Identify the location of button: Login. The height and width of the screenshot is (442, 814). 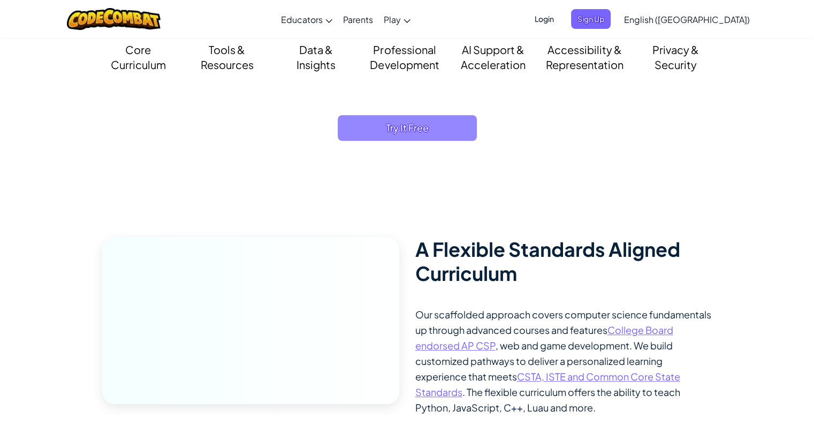
(544, 19).